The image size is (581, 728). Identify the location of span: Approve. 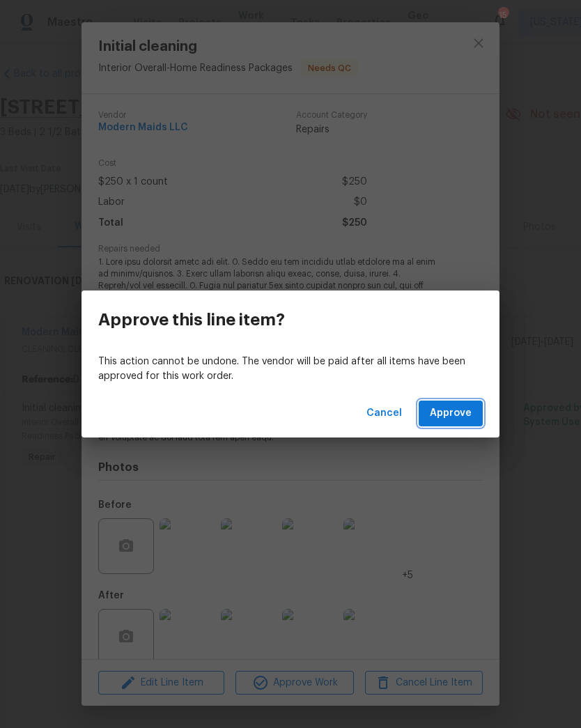
(451, 413).